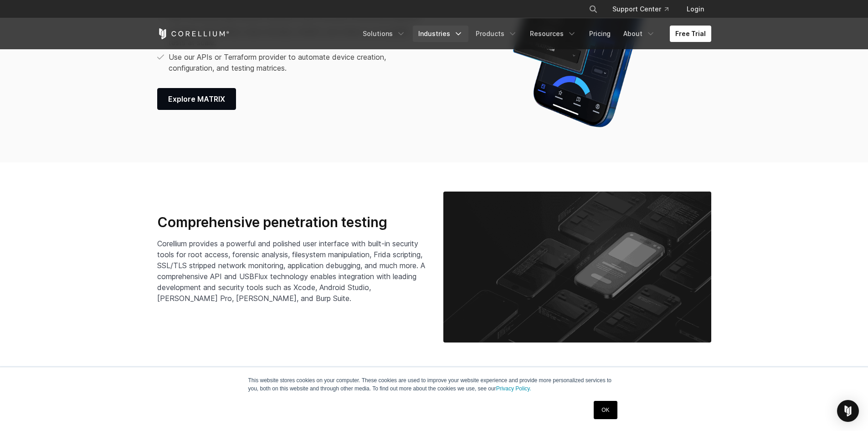 This screenshot has height=431, width=868. What do you see at coordinates (513, 388) in the screenshot?
I see `a: Privacy Policy.` at bounding box center [513, 388].